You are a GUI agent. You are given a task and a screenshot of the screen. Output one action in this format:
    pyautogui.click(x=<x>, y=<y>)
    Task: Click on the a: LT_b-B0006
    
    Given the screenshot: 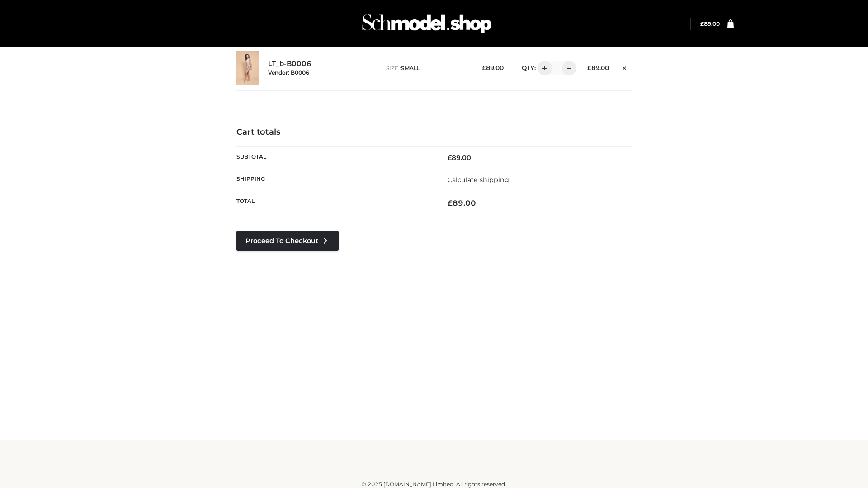 What is the action you would take?
    pyautogui.click(x=290, y=64)
    